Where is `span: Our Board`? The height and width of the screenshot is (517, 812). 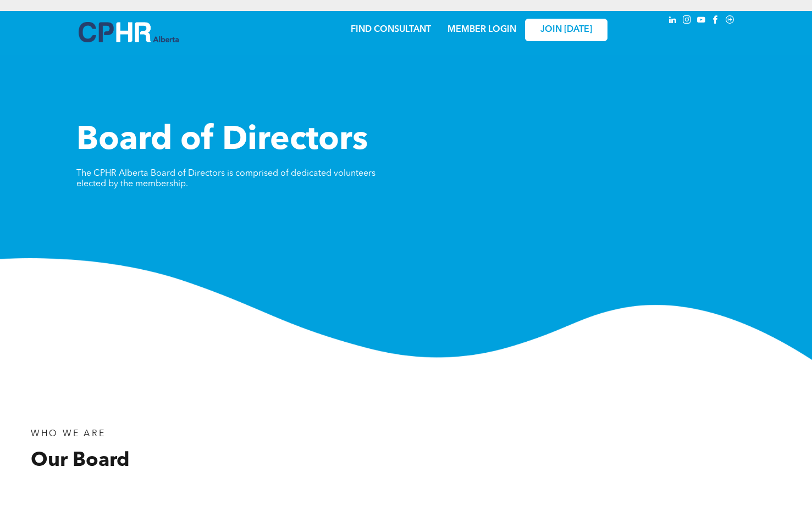 span: Our Board is located at coordinates (80, 461).